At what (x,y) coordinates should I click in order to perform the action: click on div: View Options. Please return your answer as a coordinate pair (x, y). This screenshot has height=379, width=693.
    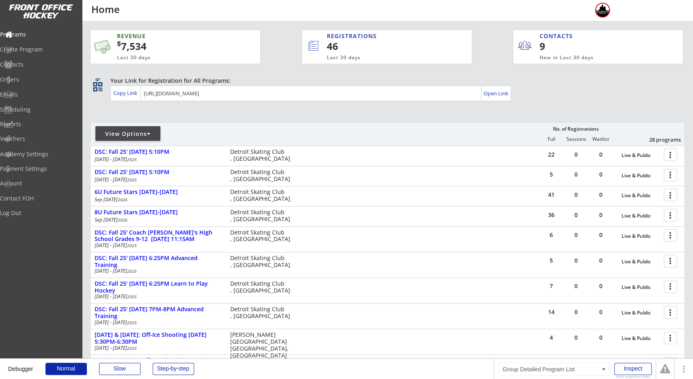
    Looking at the image, I should click on (128, 134).